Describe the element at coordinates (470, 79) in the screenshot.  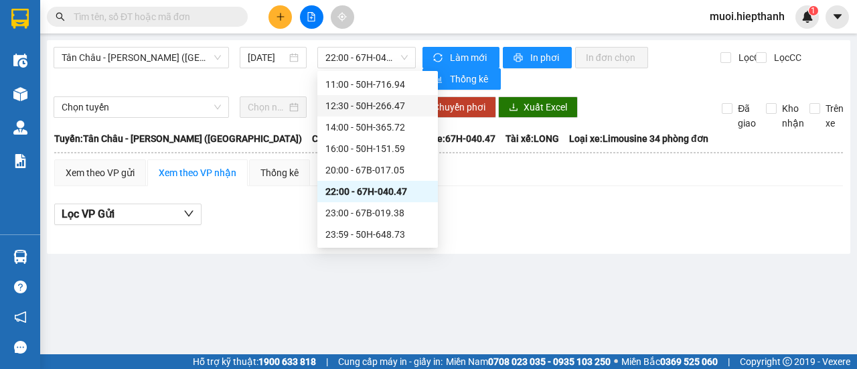
I see `span: Thống kê` at that location.